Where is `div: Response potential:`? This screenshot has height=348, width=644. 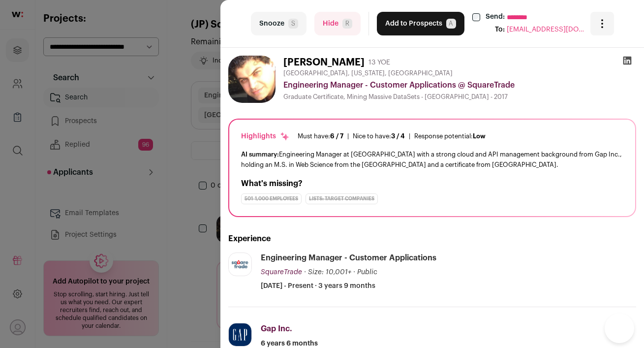
div: Response potential: is located at coordinates (450, 137).